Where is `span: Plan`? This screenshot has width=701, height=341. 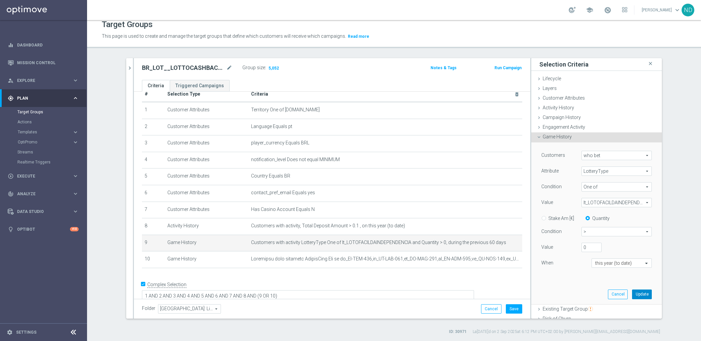 span: Plan is located at coordinates (44, 98).